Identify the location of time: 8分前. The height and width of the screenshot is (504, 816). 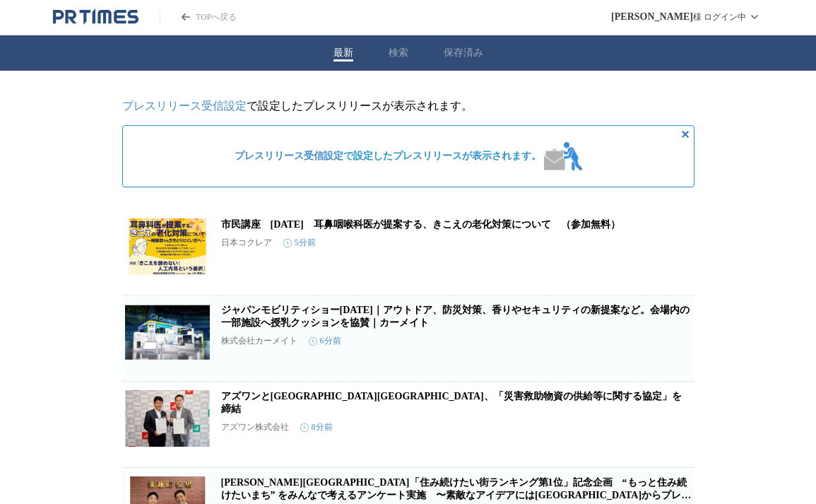
(317, 427).